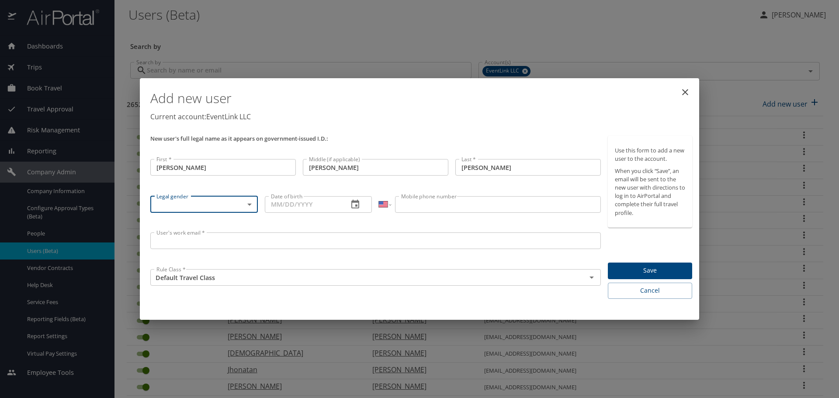  I want to click on button: Save, so click(650, 271).